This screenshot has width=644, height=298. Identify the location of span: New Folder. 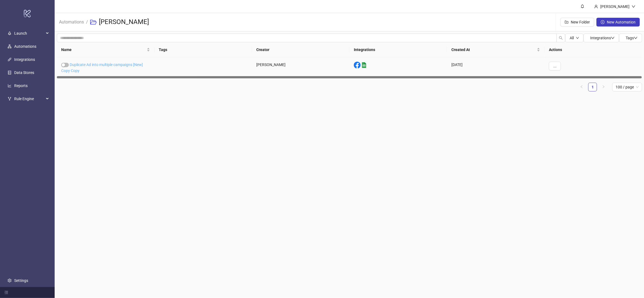
(580, 22).